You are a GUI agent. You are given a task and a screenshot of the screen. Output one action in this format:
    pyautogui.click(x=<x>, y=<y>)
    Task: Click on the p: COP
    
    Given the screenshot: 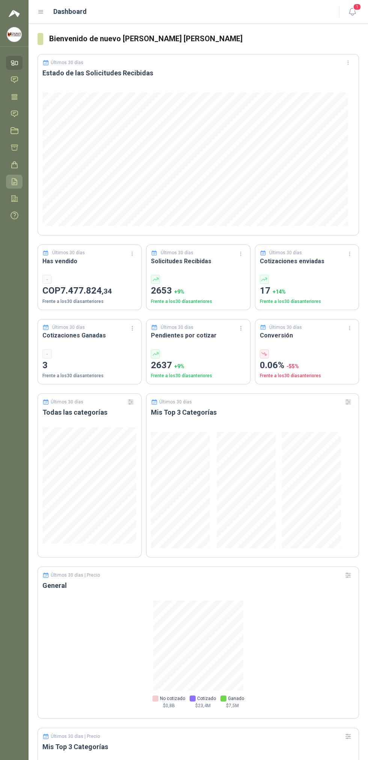 What is the action you would take?
    pyautogui.click(x=89, y=291)
    